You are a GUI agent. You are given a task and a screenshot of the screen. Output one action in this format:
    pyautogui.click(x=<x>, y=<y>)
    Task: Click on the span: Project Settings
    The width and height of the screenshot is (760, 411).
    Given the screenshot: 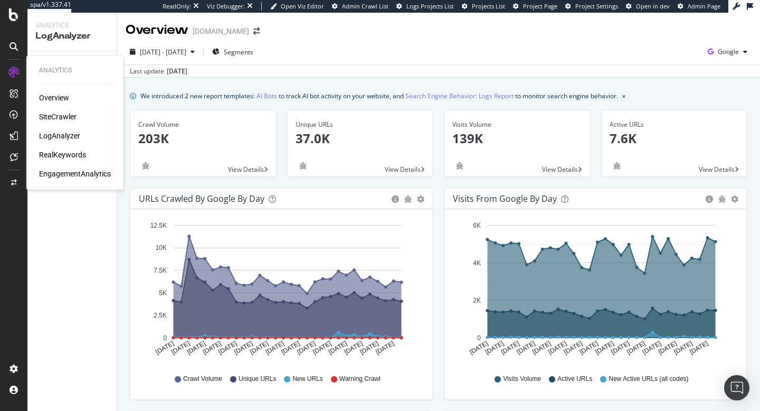 What is the action you would take?
    pyautogui.click(x=597, y=6)
    